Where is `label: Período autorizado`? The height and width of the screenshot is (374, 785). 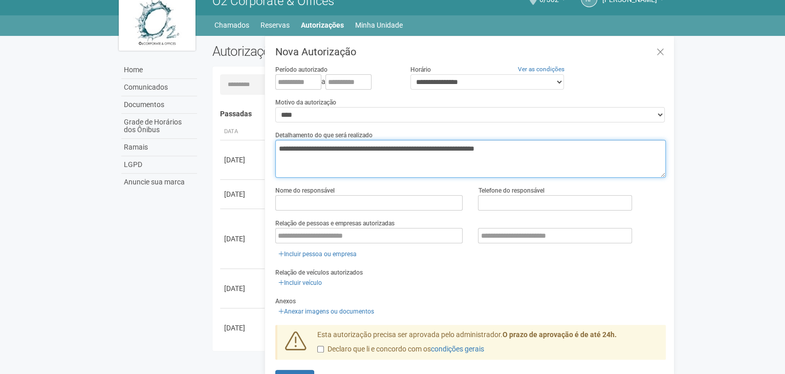
label: Período autorizado is located at coordinates (301, 70).